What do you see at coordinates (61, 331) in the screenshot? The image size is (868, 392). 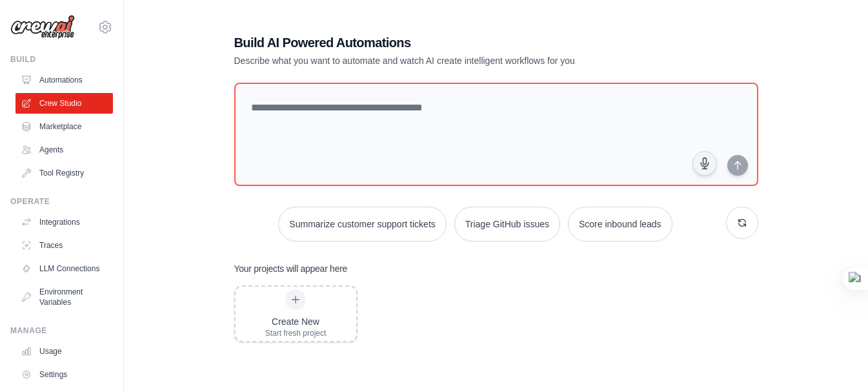 I see `div: Manage` at bounding box center [61, 331].